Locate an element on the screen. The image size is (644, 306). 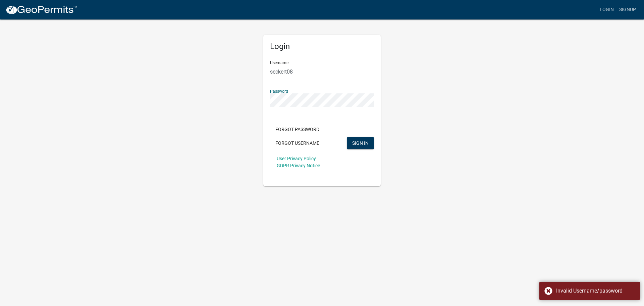
span: SIGN IN is located at coordinates (360, 143).